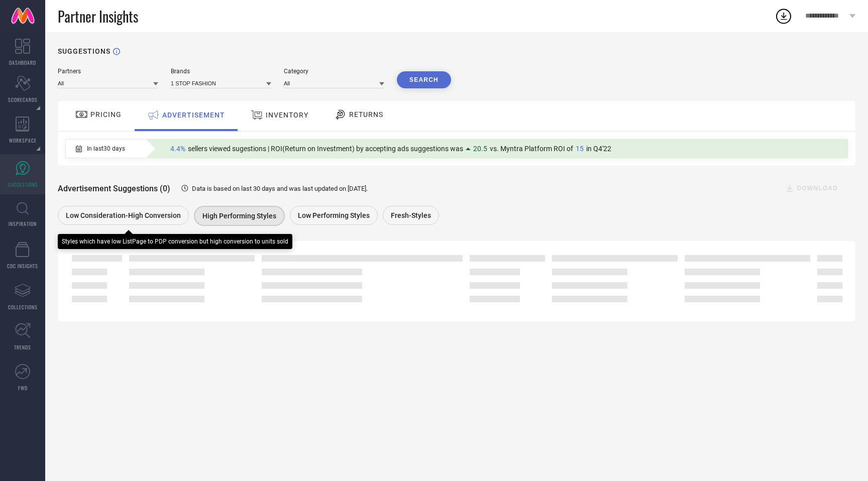 The width and height of the screenshot is (868, 481). What do you see at coordinates (23, 265) in the screenshot?
I see `span: CDC INSIGHTS` at bounding box center [23, 265].